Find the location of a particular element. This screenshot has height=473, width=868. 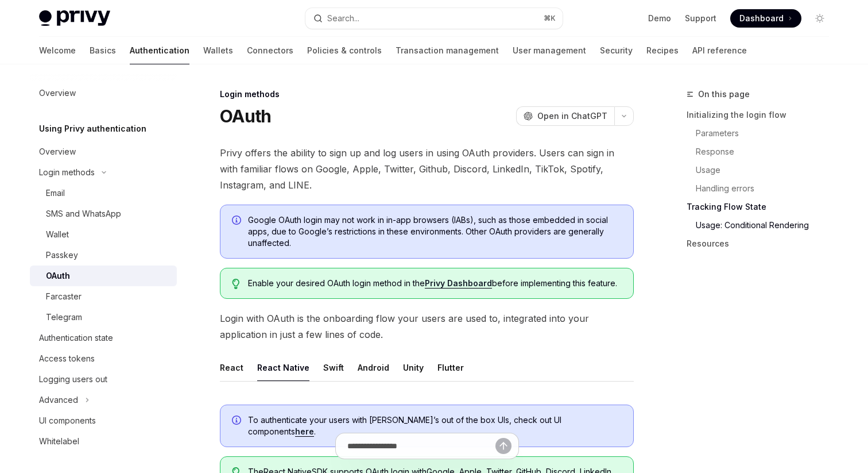

a: Connectors is located at coordinates (270, 50).